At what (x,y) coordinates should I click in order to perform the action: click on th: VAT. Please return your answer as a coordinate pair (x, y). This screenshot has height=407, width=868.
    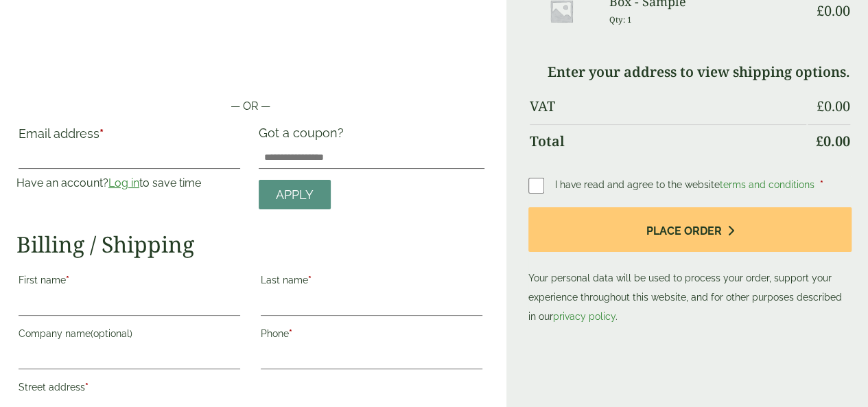
    Looking at the image, I should click on (668, 107).